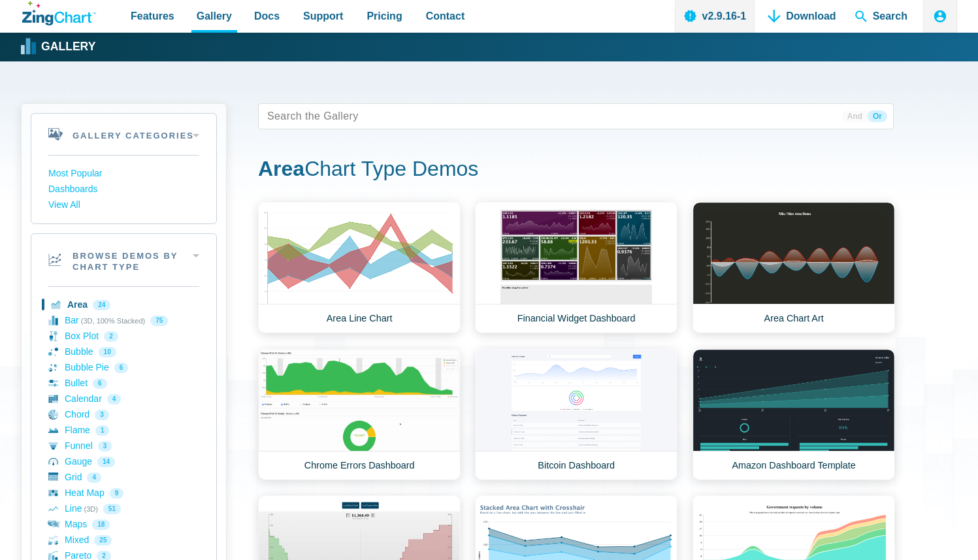 The height and width of the screenshot is (560, 978). Describe the element at coordinates (794, 268) in the screenshot. I see `a: Area Chart Art` at that location.